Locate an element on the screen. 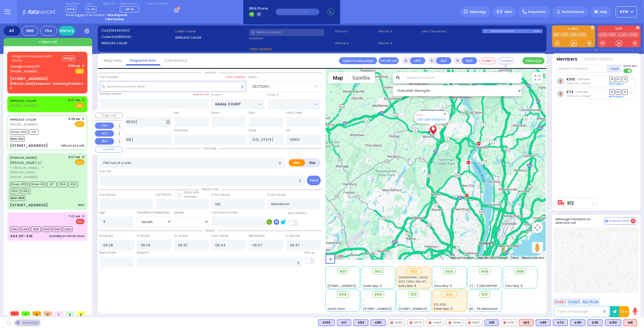 The height and width of the screenshot is (328, 644). span: 910 is located at coordinates (414, 294).